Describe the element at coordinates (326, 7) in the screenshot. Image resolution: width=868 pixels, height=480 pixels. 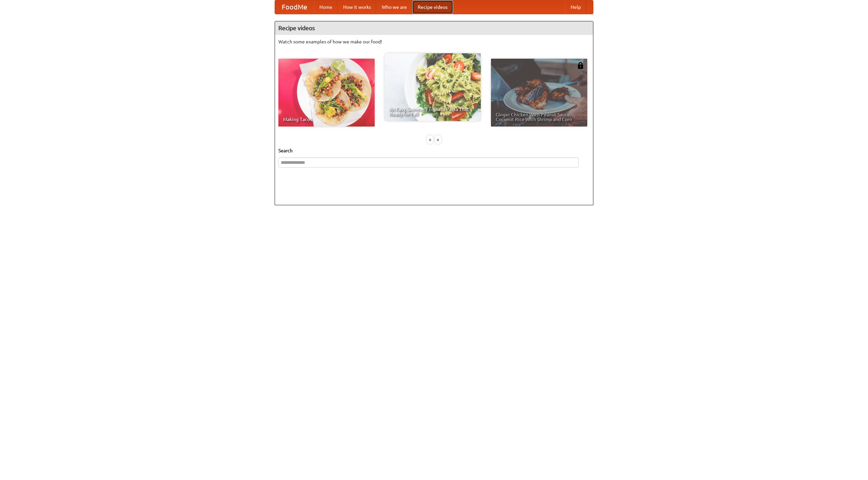
I see `a: Home` at that location.